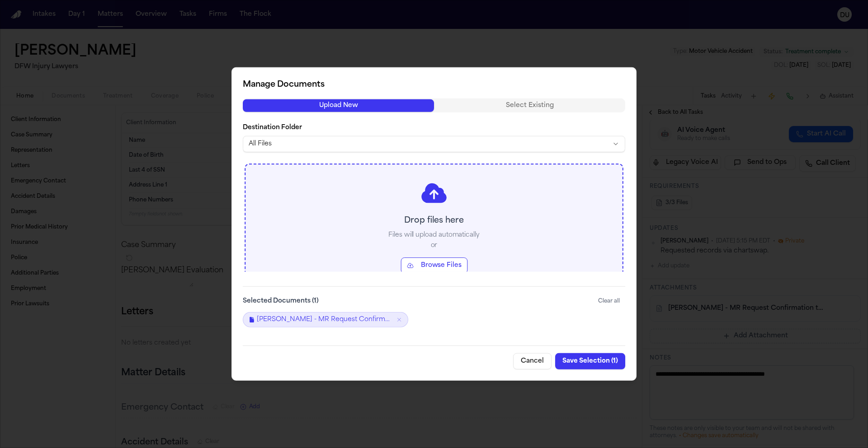  What do you see at coordinates (434, 221) in the screenshot?
I see `p: Drop files here` at bounding box center [434, 221].